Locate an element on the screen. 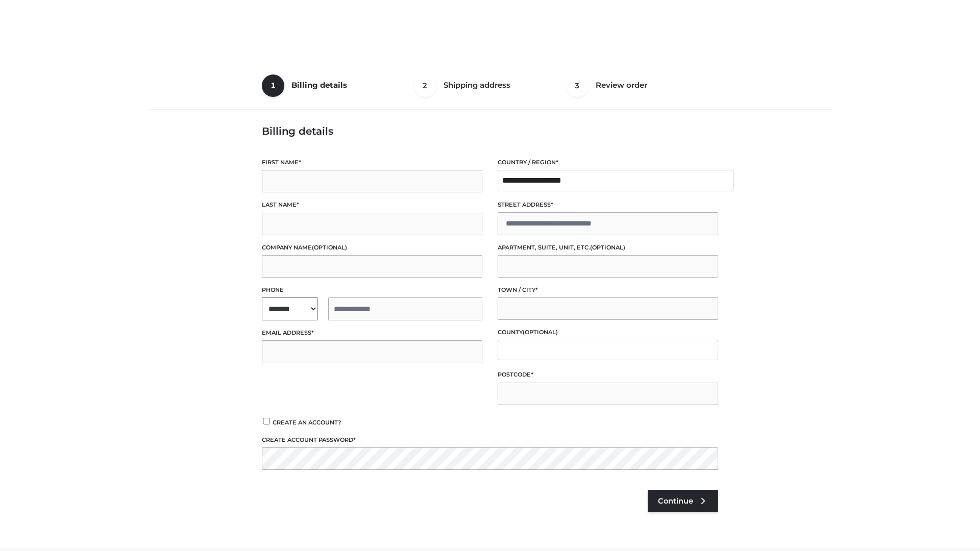  label: Postcode is located at coordinates (607, 374).